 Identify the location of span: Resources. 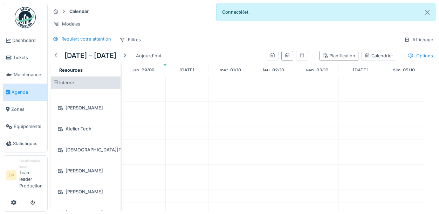
(71, 70).